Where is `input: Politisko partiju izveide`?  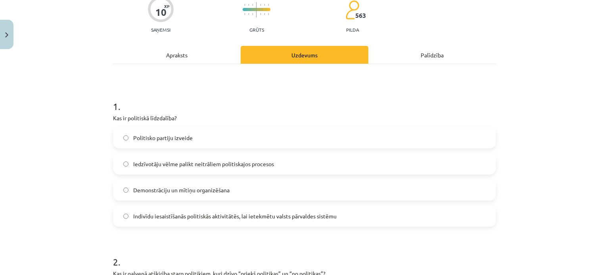 input: Politisko partiju izveide is located at coordinates (126, 138).